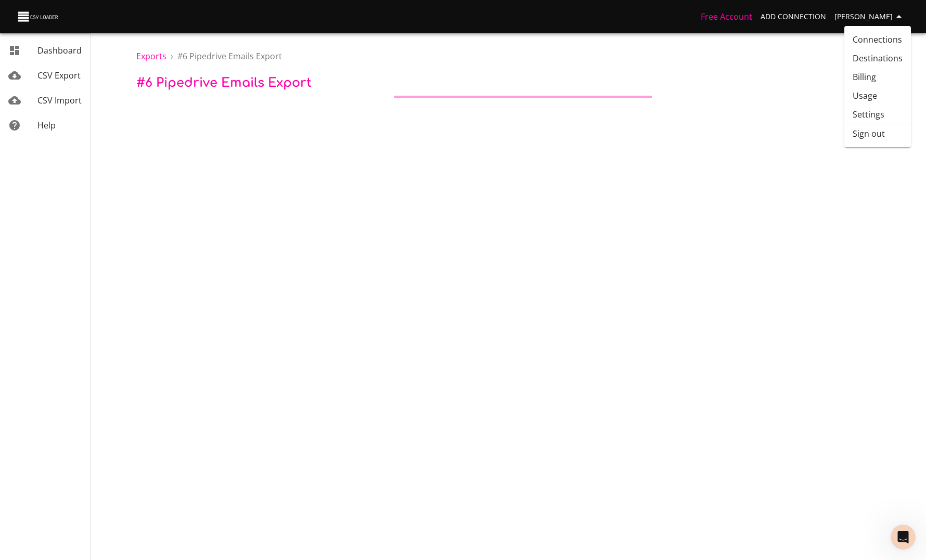 Image resolution: width=926 pixels, height=560 pixels. I want to click on a: Connections, so click(878, 40).